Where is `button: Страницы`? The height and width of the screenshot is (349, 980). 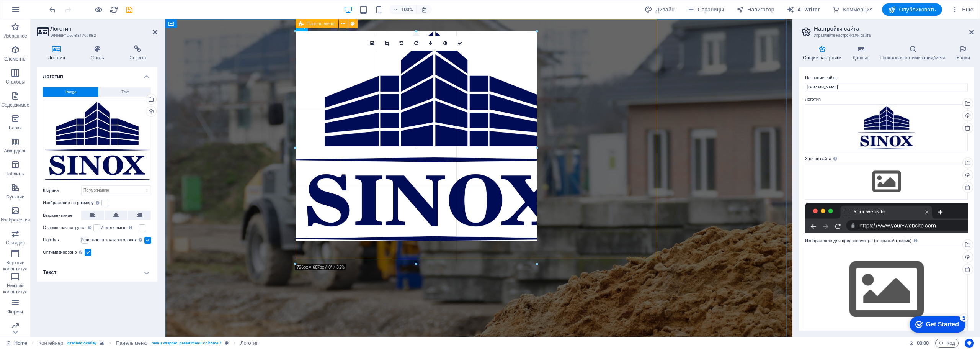 button: Страницы is located at coordinates (705, 10).